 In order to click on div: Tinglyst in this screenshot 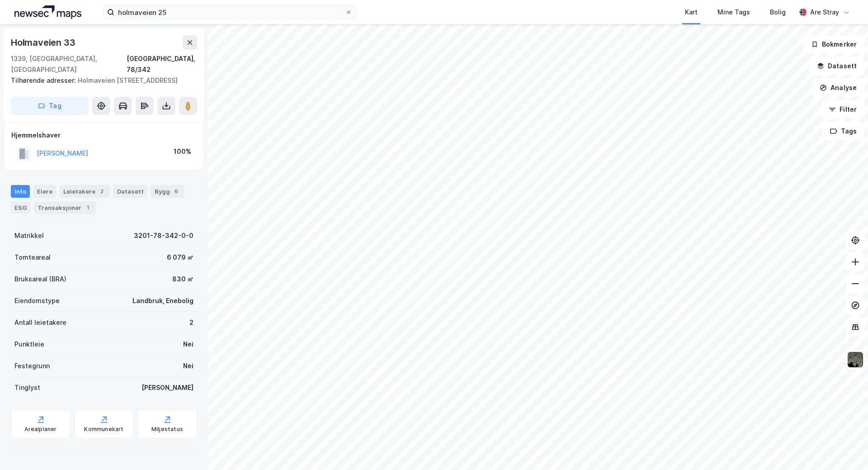, I will do `click(27, 388)`.